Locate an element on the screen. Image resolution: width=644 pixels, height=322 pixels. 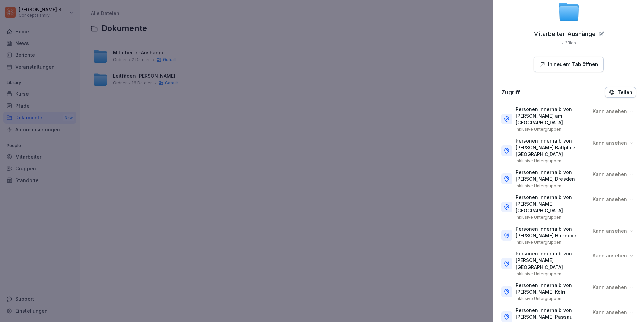
p: In neuem Tab öffnen is located at coordinates (573, 64).